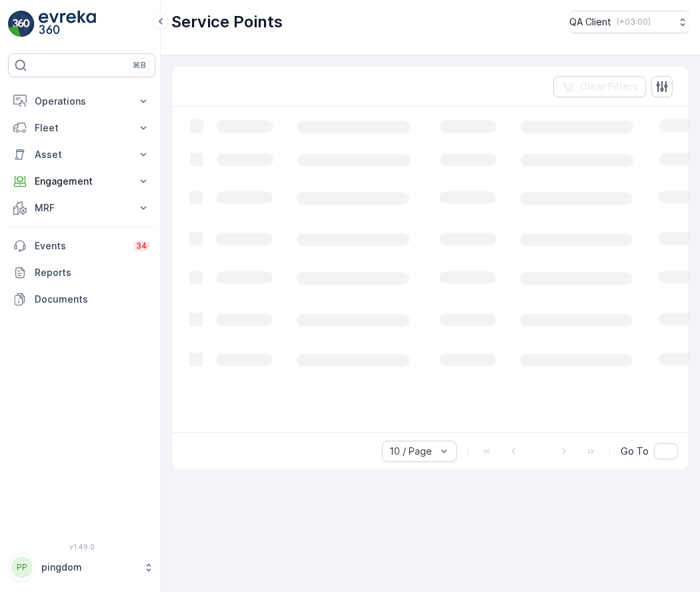 This screenshot has width=700, height=592. I want to click on p: ⌘B, so click(139, 65).